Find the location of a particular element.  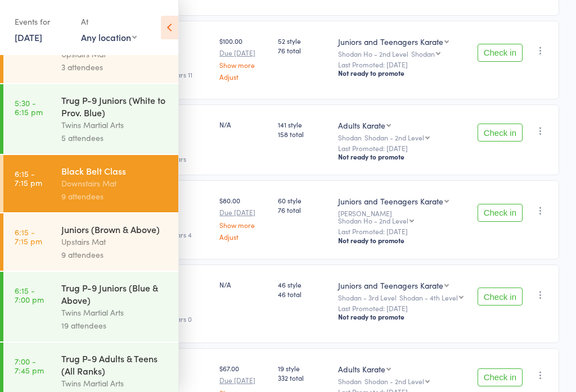

div: $100.00 is located at coordinates (244, 58).